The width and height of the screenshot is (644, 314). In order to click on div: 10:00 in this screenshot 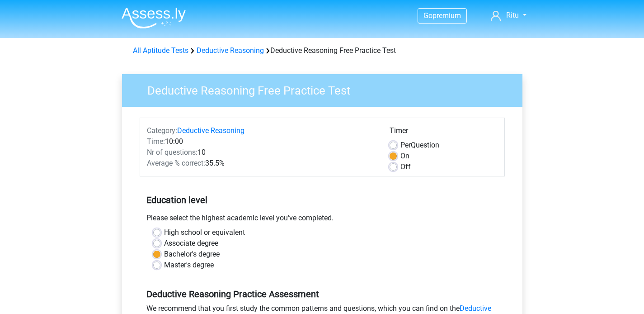, I will do `click(262, 141)`.